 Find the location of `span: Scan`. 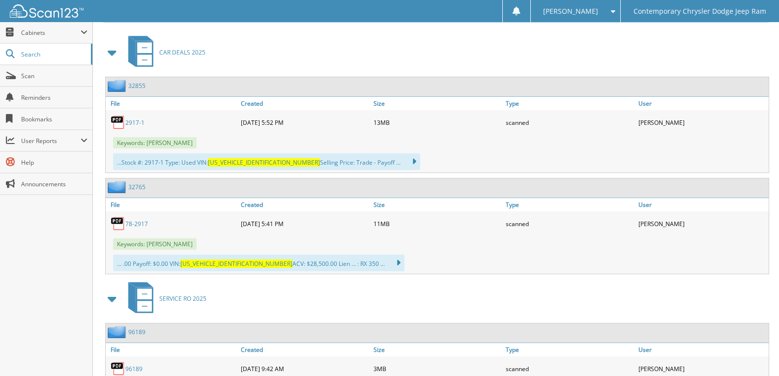

span: Scan is located at coordinates (54, 76).